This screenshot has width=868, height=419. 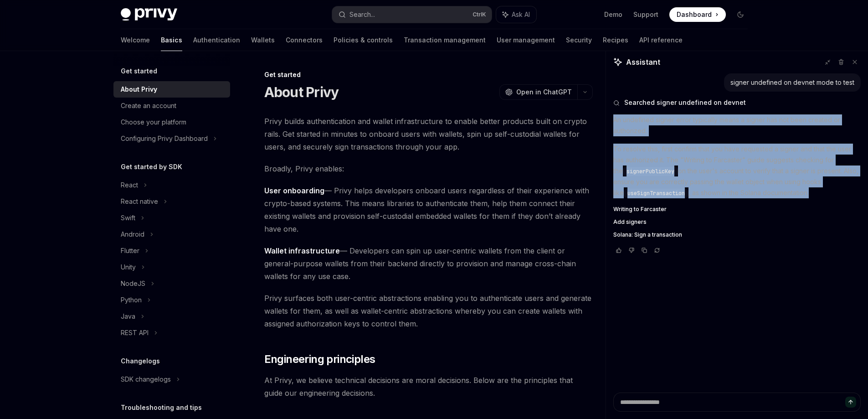 What do you see at coordinates (539, 92) in the screenshot?
I see `button: Open in ChatGPT` at bounding box center [539, 92].